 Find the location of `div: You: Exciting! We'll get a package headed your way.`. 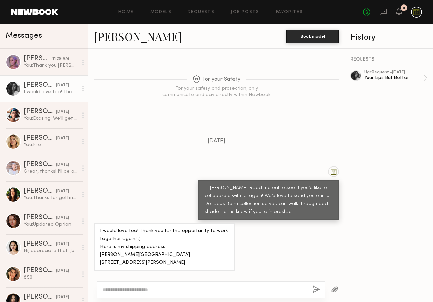

div: You: Exciting! We'll get a package headed your way. is located at coordinates (51, 118).